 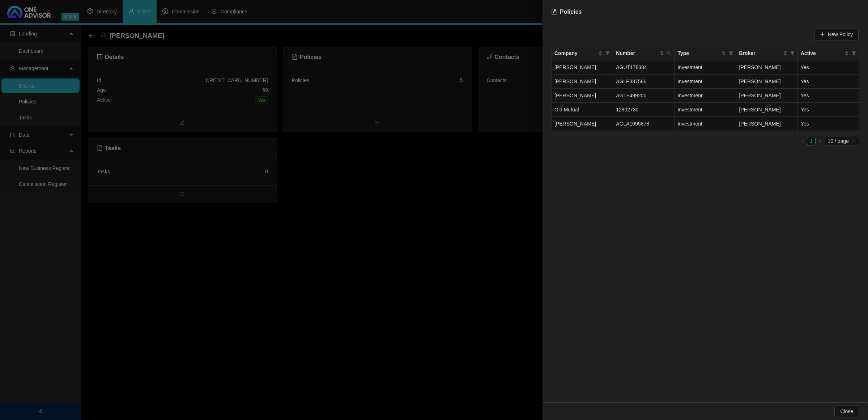 What do you see at coordinates (802, 141) in the screenshot?
I see `li: Previous Page` at bounding box center [802, 141].